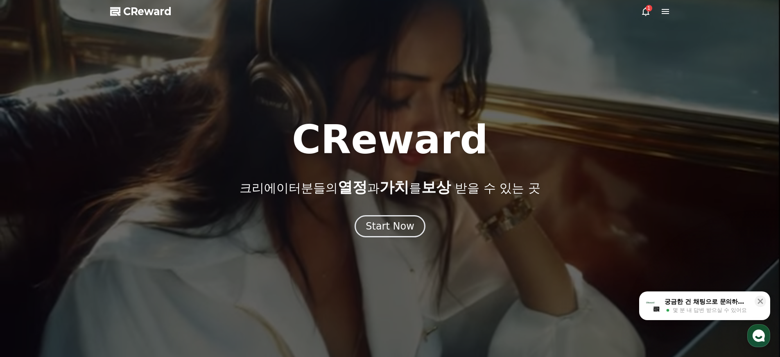  What do you see at coordinates (80, 276) in the screenshot?
I see `span: 대화` at bounding box center [80, 276].